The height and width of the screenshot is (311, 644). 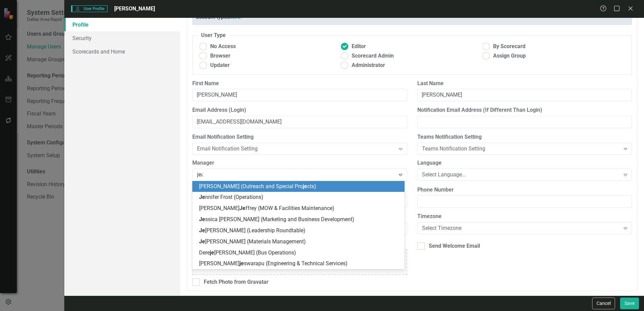 What do you see at coordinates (510, 46) in the screenshot?
I see `span: By Scorecard` at bounding box center [510, 46].